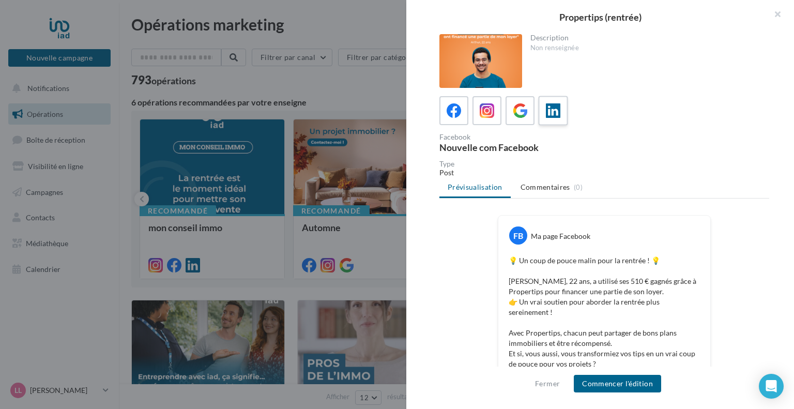 Image resolution: width=794 pixels, height=409 pixels. Describe the element at coordinates (547, 384) in the screenshot. I see `button: Fermer` at that location.